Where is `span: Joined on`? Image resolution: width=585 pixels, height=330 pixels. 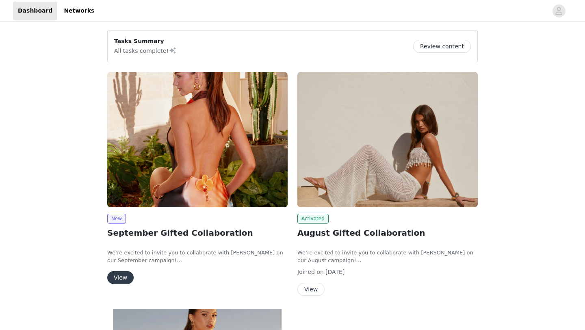 span: Joined on is located at coordinates (310, 272).